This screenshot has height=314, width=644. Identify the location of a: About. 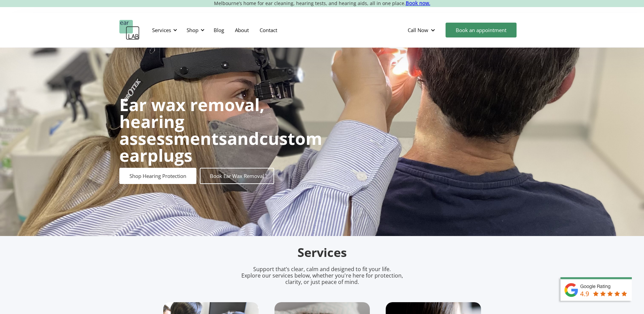
(242, 30).